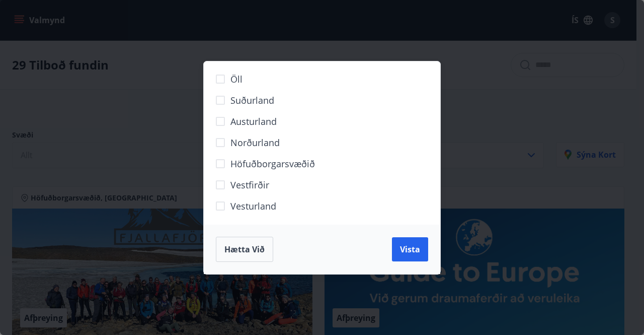 This screenshot has width=644, height=335. Describe the element at coordinates (252, 100) in the screenshot. I see `span: Suðurland` at that location.